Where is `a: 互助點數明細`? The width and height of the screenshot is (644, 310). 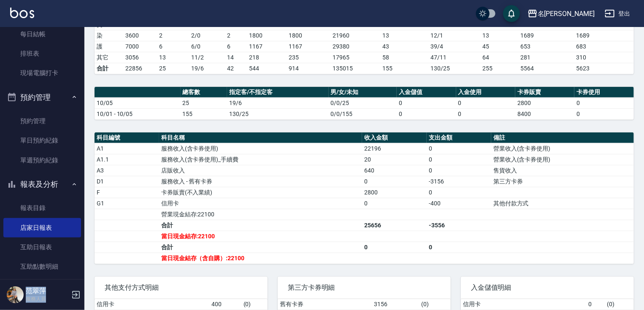
a: 互助點數明細 is located at coordinates (42, 267).